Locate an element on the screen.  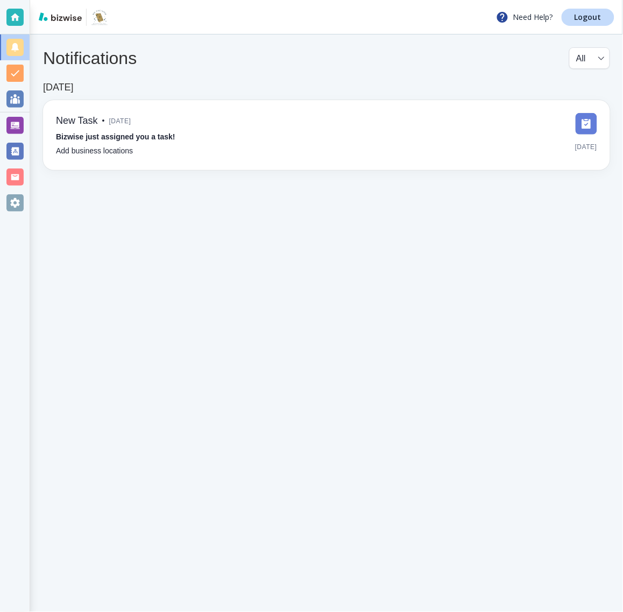
p: Add business locations is located at coordinates (94, 151).